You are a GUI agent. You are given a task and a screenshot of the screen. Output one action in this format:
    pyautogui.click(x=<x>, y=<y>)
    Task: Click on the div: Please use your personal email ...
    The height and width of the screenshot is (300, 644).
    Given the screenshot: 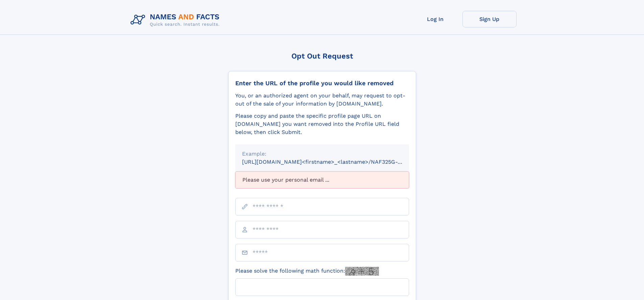 What is the action you would take?
    pyautogui.click(x=322, y=180)
    